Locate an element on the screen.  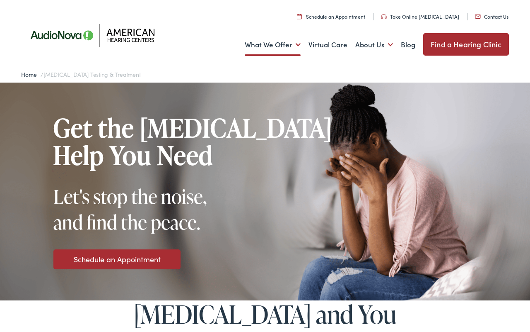
a: About Us is located at coordinates (374, 45).